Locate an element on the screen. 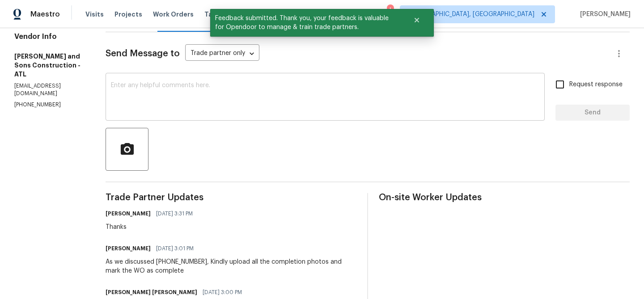  button: Close is located at coordinates (417, 20).